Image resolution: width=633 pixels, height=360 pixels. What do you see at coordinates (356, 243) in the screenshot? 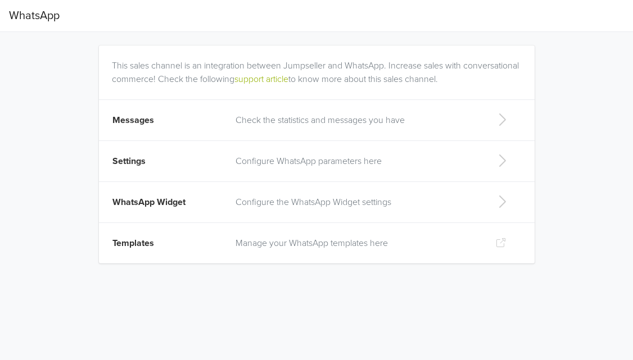
I see `p: Manage your WhatsApp templates here` at bounding box center [356, 243].